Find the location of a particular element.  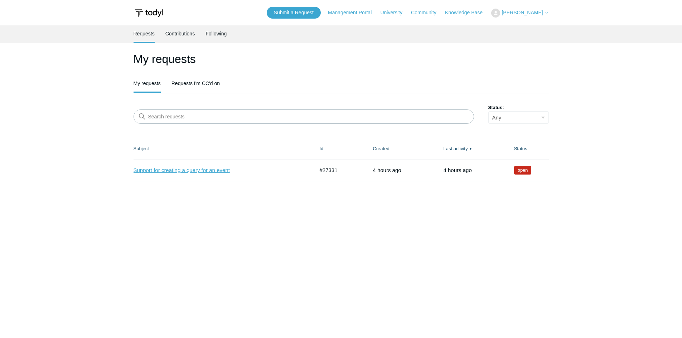

a: Last activity▼ is located at coordinates (456, 149).